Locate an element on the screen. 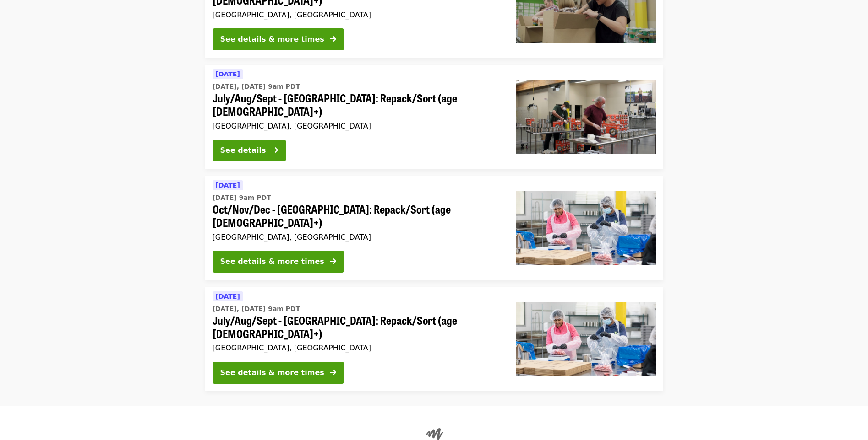 The image size is (868, 440). a: See details for "Oct/Nov/Dec - Beaverton: Repack/Sort (age 10+)" is located at coordinates (434, 228).